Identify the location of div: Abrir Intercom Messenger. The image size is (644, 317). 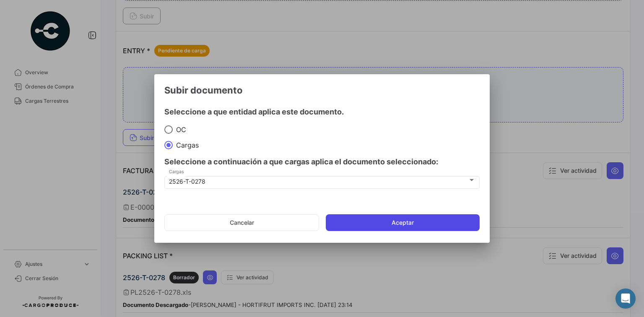
(626, 299).